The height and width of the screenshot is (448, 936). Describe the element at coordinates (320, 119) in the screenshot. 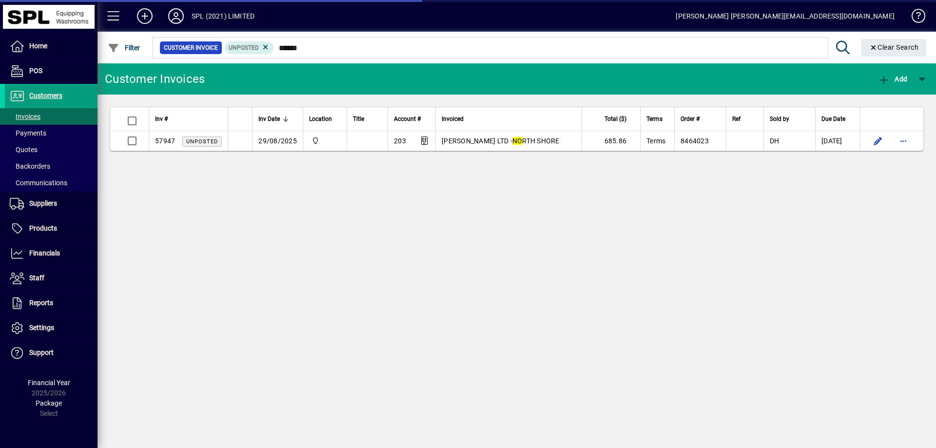

I see `span: Location` at that location.